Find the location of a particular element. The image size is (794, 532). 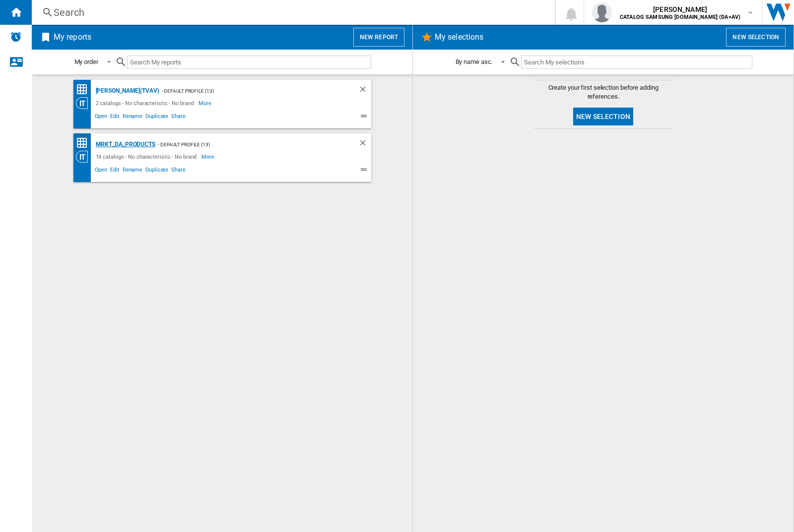

h2: My reports is located at coordinates (72, 37).